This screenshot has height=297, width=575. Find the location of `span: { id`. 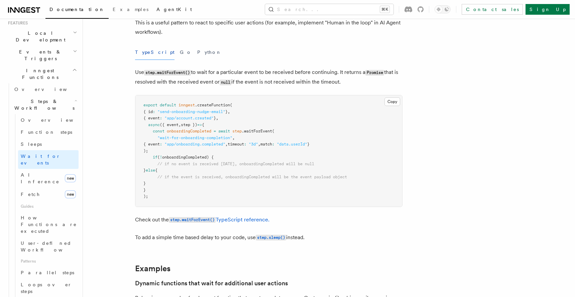

span: { id is located at coordinates (148, 112).